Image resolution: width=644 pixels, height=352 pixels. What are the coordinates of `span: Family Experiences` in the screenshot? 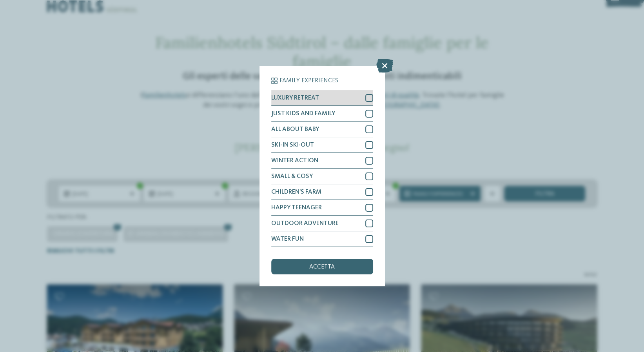 It's located at (309, 81).